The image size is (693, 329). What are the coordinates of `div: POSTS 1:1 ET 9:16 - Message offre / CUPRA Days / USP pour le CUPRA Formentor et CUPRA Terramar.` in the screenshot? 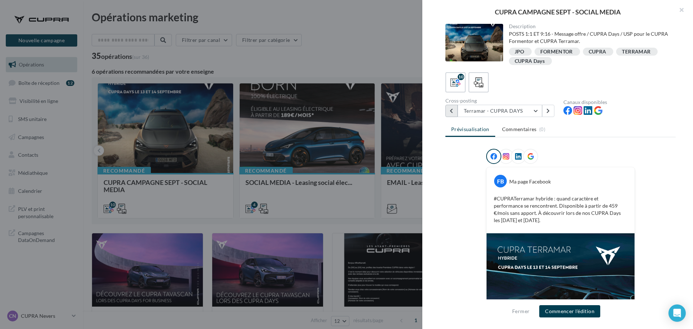 It's located at (589, 38).